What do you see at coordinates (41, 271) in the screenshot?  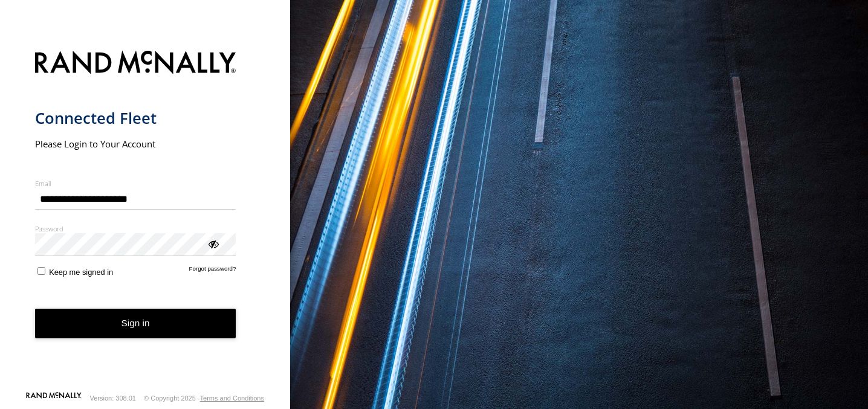 I see `input: Keep me signed in` at bounding box center [41, 271].